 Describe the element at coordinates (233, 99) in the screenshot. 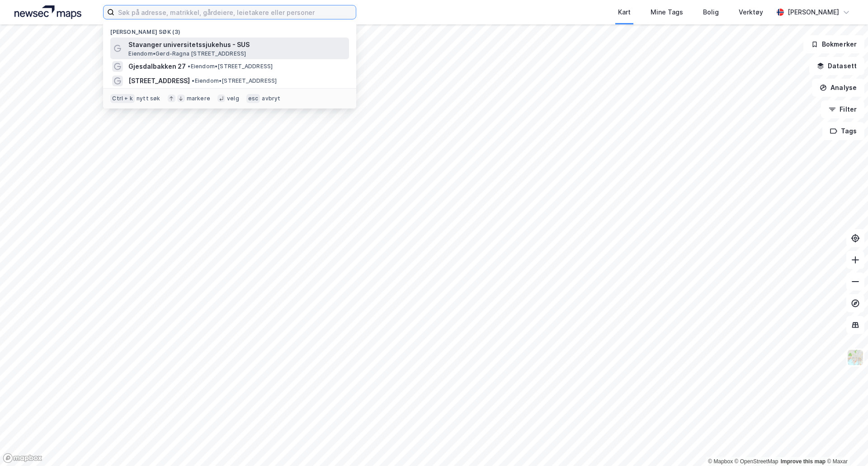

I see `div: velg` at that location.